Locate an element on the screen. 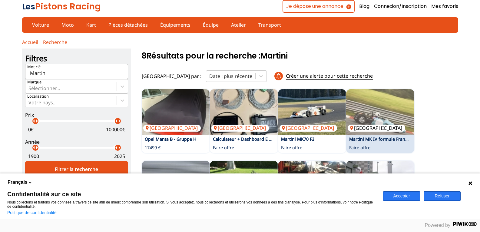 The image size is (480, 232). span: Les is located at coordinates (28, 7).